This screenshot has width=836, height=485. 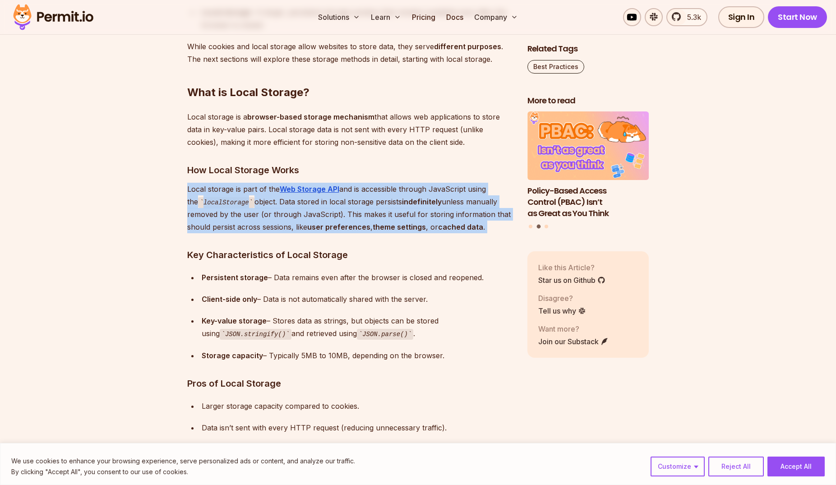 I want to click on strong: Key-value storage, so click(x=234, y=321).